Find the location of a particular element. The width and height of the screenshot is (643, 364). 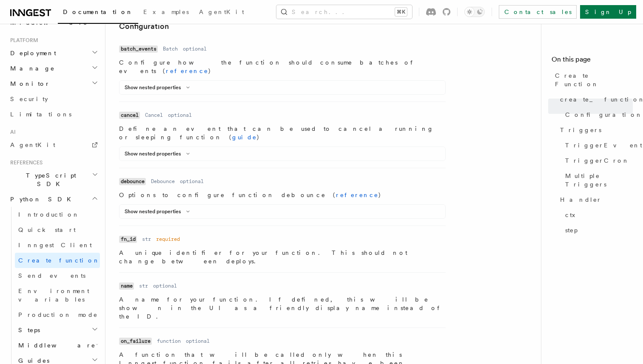

code: cancel is located at coordinates (129, 115).